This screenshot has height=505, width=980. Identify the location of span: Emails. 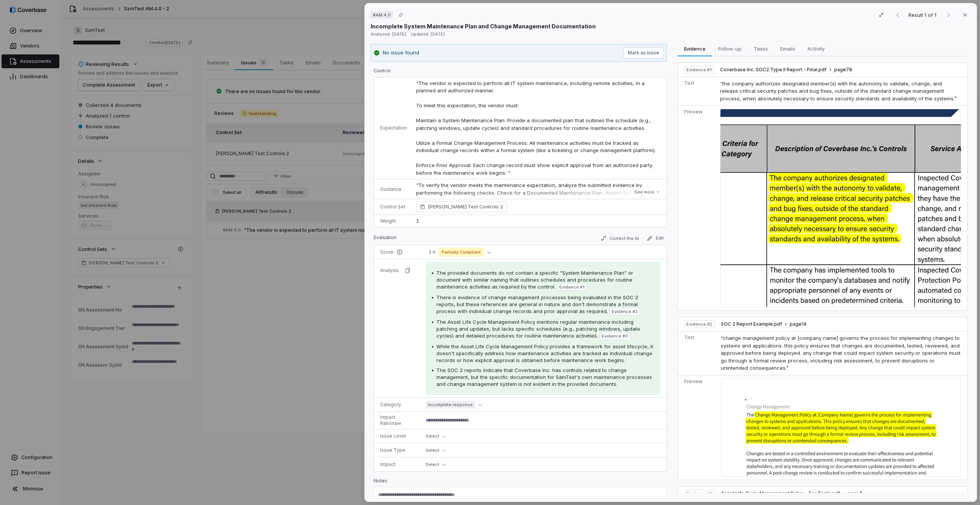
(787, 49).